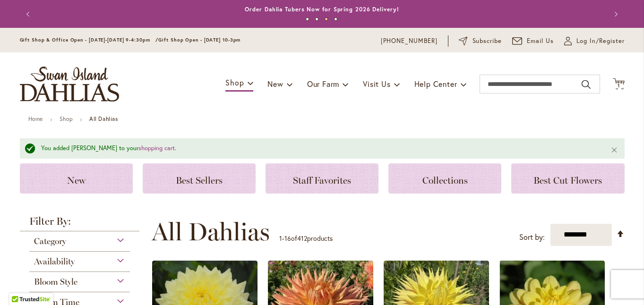 This screenshot has height=305, width=644. I want to click on a: New, so click(76, 179).